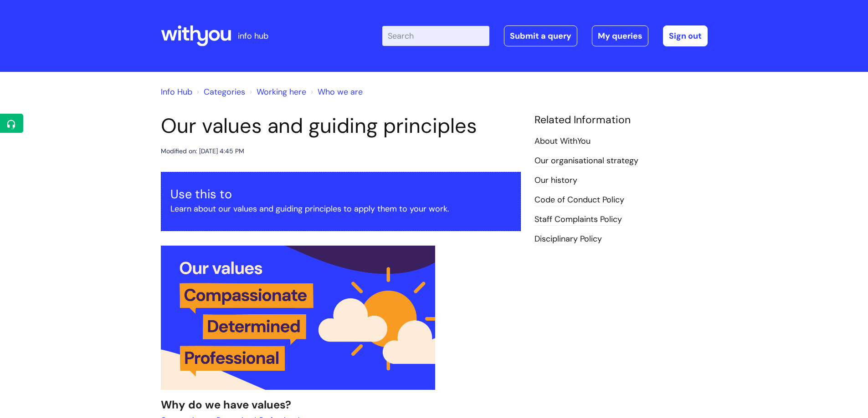 The width and height of the screenshot is (868, 418). I want to click on a: Sign out, so click(685, 36).